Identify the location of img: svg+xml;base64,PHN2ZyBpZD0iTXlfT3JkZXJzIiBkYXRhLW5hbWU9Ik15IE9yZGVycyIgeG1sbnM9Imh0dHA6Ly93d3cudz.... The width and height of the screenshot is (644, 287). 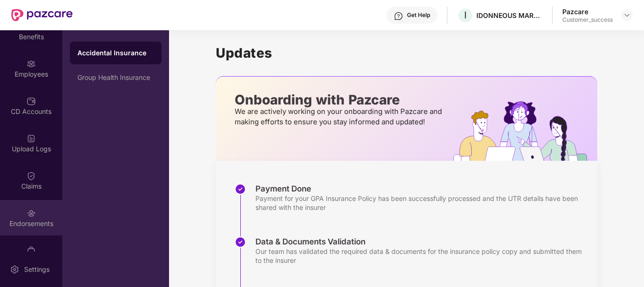
(31, 250).